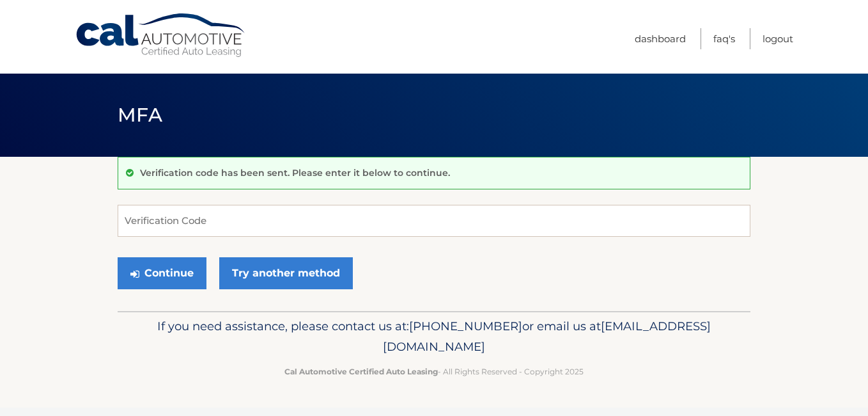  I want to click on a: Cal Automotive, so click(161, 36).